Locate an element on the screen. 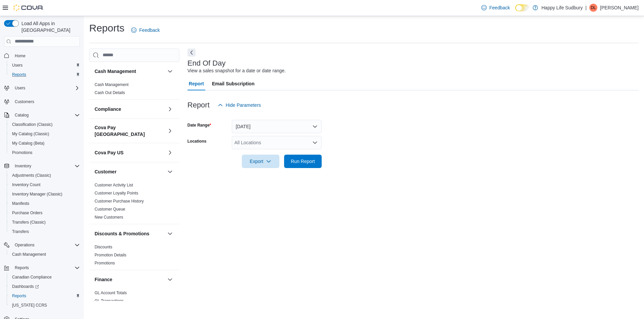 The width and height of the screenshot is (644, 319). button: Manifests is located at coordinates (44, 204).